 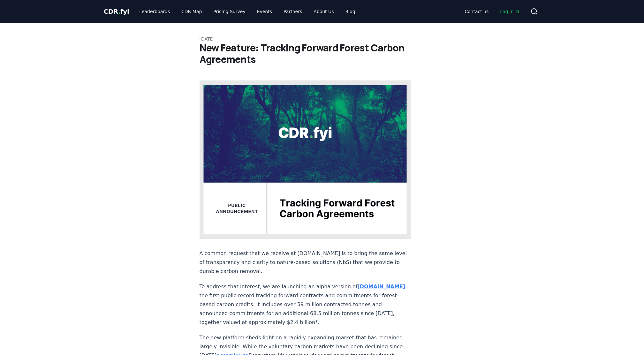 What do you see at coordinates (117, 11) in the screenshot?
I see `a: CDR.fyi` at bounding box center [117, 11].